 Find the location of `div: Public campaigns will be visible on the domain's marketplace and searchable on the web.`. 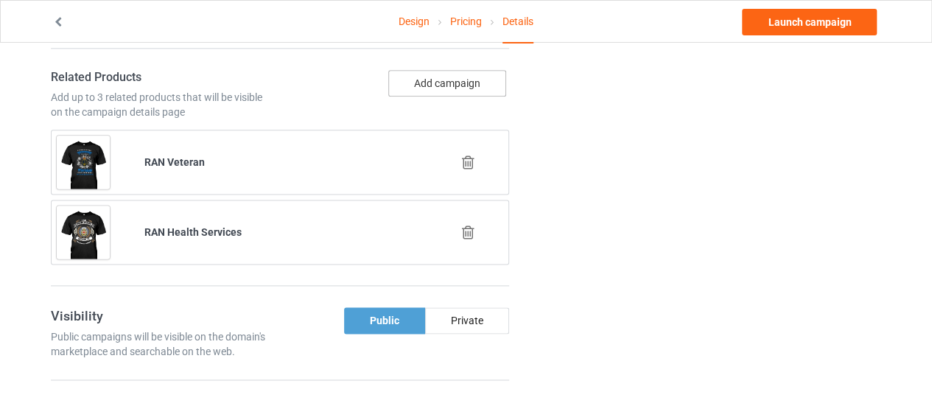

div: Public campaigns will be visible on the domain's marketplace and searchable on the web. is located at coordinates (163, 344).